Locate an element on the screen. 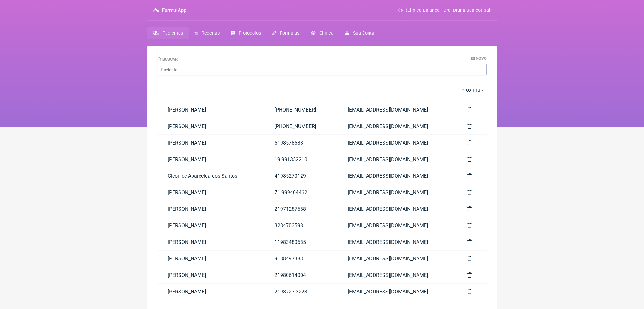  span: Sua Conta is located at coordinates (364, 33).